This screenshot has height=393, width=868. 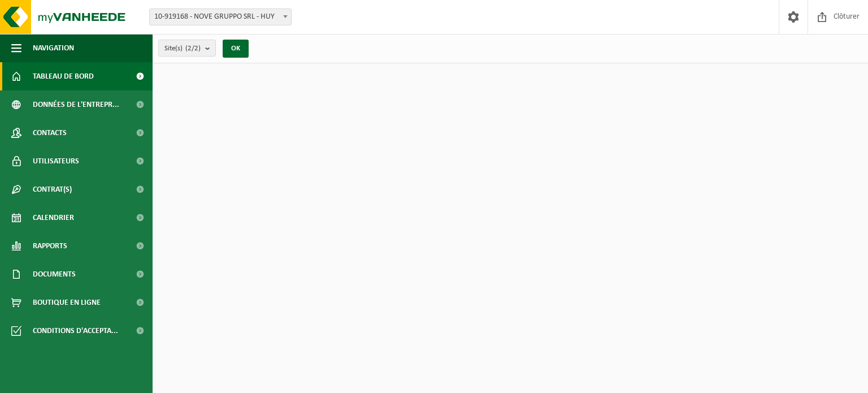 I want to click on span: Site(s), so click(x=183, y=48).